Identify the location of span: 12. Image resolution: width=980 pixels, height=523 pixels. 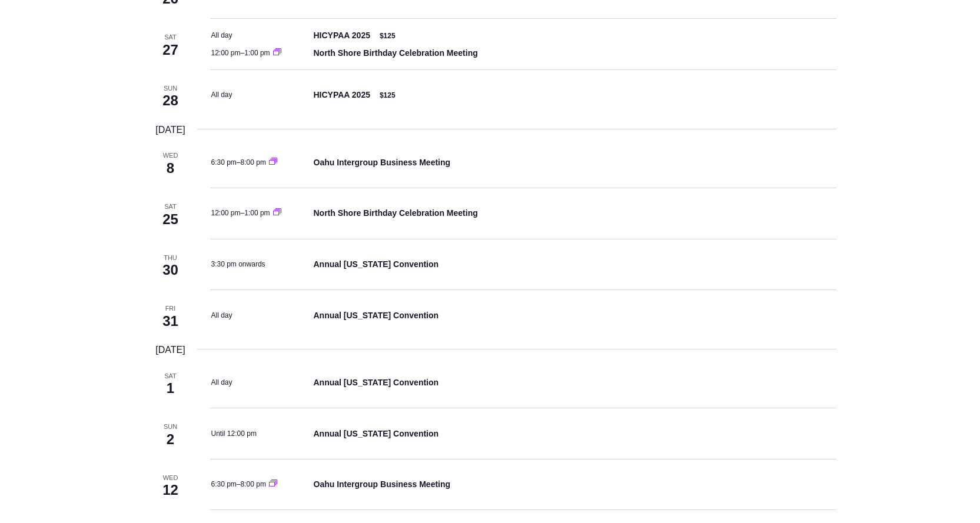
(171, 490).